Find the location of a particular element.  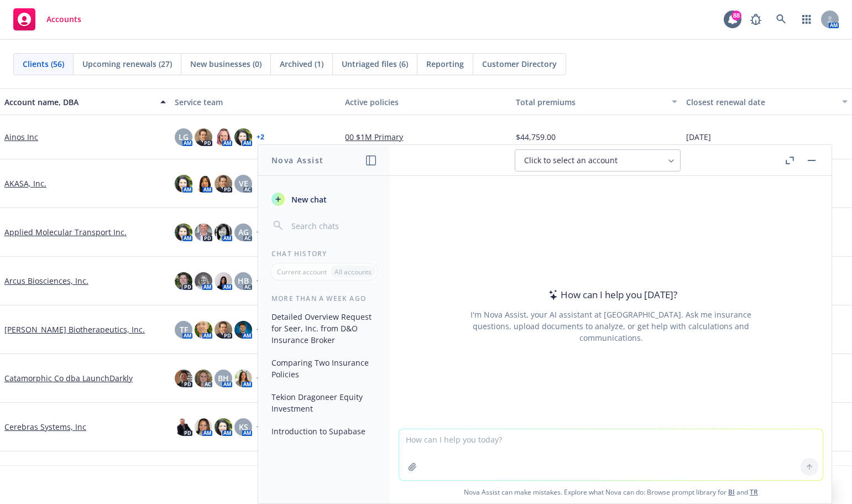

span: $44,759.00 is located at coordinates (536, 136).